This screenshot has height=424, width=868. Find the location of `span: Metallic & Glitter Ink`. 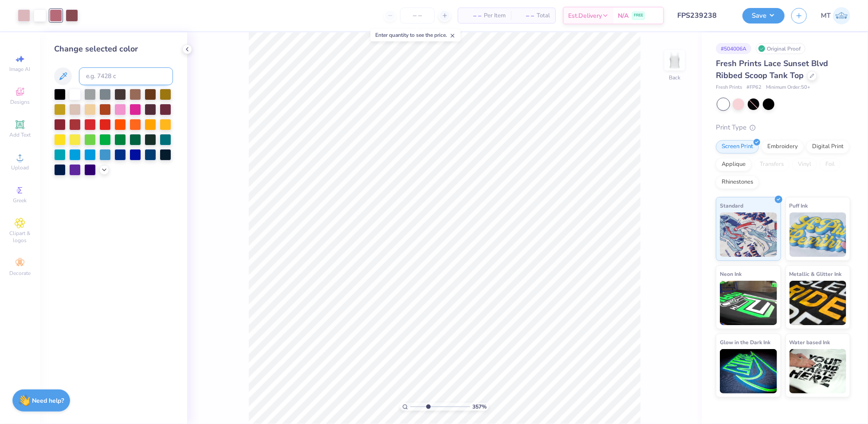

span: Metallic & Glitter Ink is located at coordinates (815, 273).